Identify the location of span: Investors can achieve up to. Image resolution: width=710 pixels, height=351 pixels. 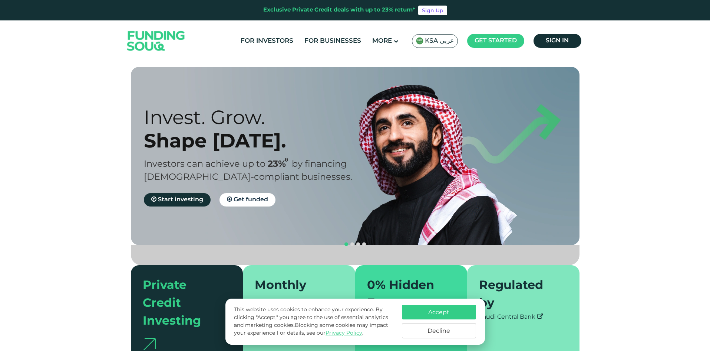
(205, 164).